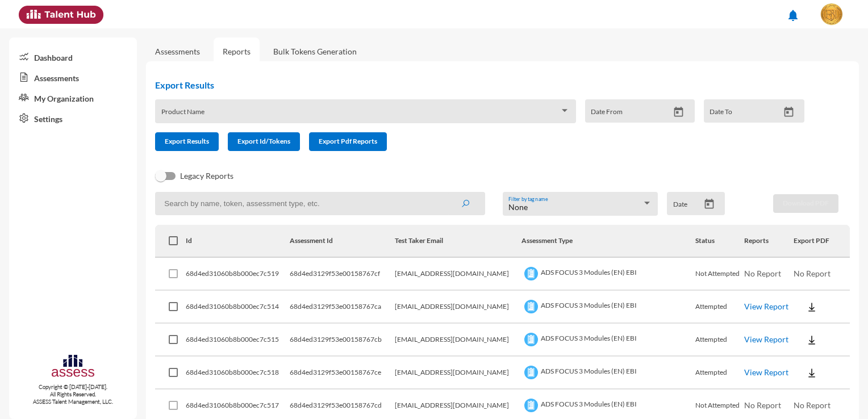 The image size is (868, 419). Describe the element at coordinates (320, 204) in the screenshot. I see `input: Search by name, token, assessment type, etc.` at that location.